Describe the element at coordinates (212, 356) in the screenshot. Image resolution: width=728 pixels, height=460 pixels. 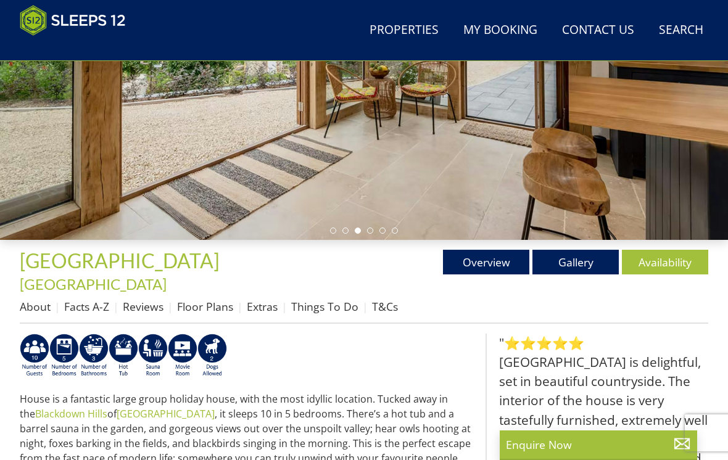
I see `img: AD_4nXe7_8LrJK20fD9VNWAdfykBvHkWcczWBt5QOadXbvIwJqtaRaRf-iI0SeDpMmH1MdC9T1Vy22FMXzzjMAvSuTB5cJ7z5...` at that location.